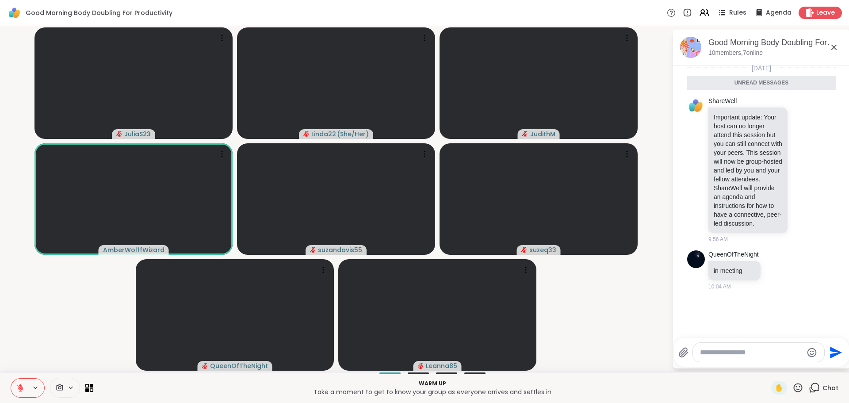 This screenshot has height=403, width=849. Describe the element at coordinates (239, 366) in the screenshot. I see `span: QueenOfTheNight` at that location.